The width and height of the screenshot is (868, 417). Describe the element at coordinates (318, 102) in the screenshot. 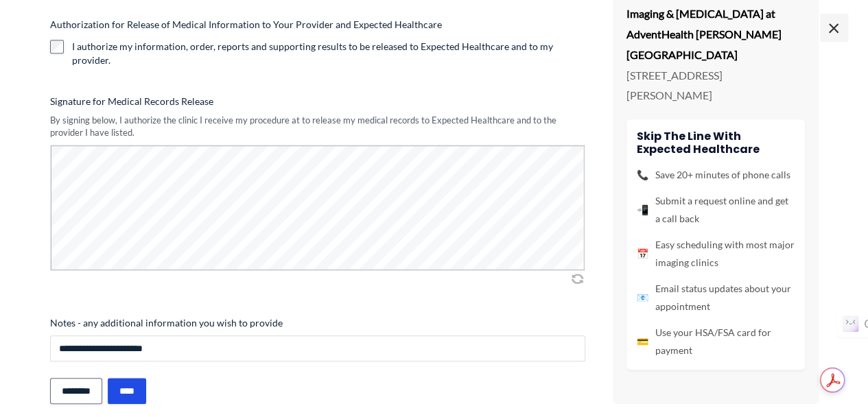

I see `label: Signature for Medical Records Release` at that location.